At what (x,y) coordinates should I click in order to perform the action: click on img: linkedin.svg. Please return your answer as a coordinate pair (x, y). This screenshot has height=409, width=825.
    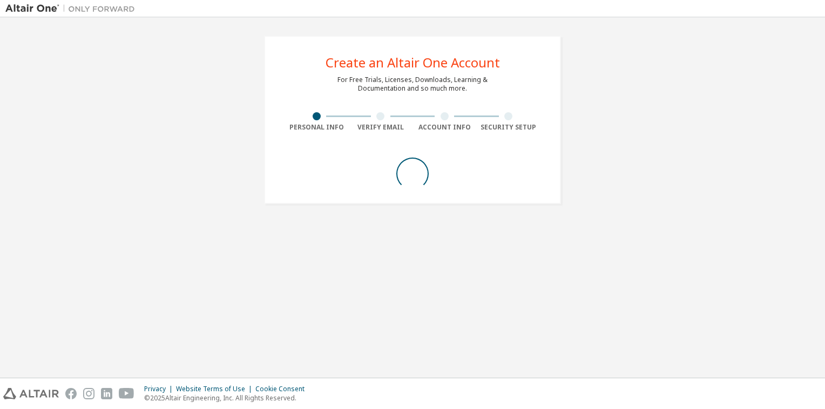
    Looking at the image, I should click on (106, 394).